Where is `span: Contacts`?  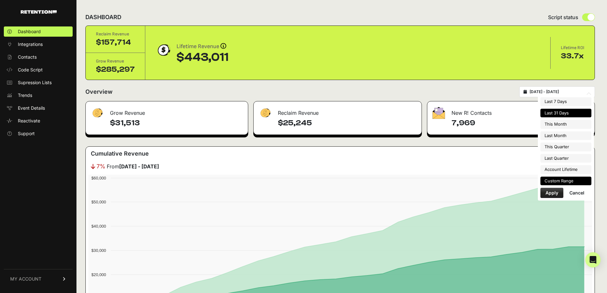 span: Contacts is located at coordinates (27, 57).